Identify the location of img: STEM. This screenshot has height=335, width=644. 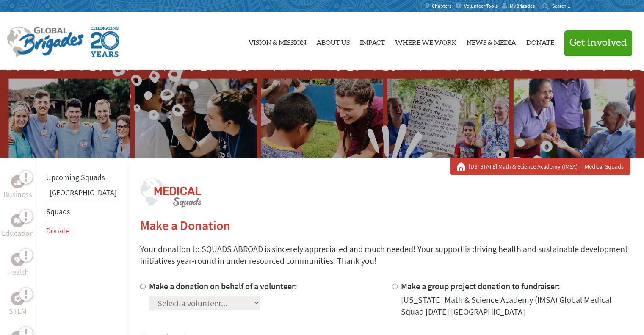
(18, 298).